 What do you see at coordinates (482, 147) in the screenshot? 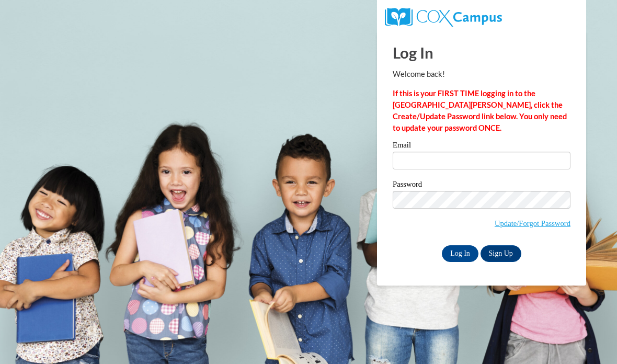
I see `label: Email` at bounding box center [482, 147].